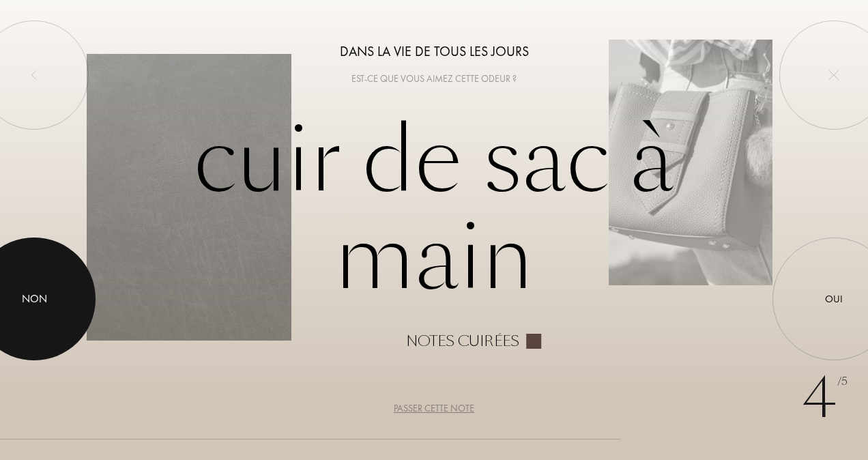  I want to click on span: /5, so click(842, 382).